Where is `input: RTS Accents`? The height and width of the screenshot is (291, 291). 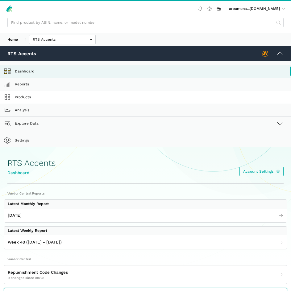
input: RTS Accents is located at coordinates (62, 39).